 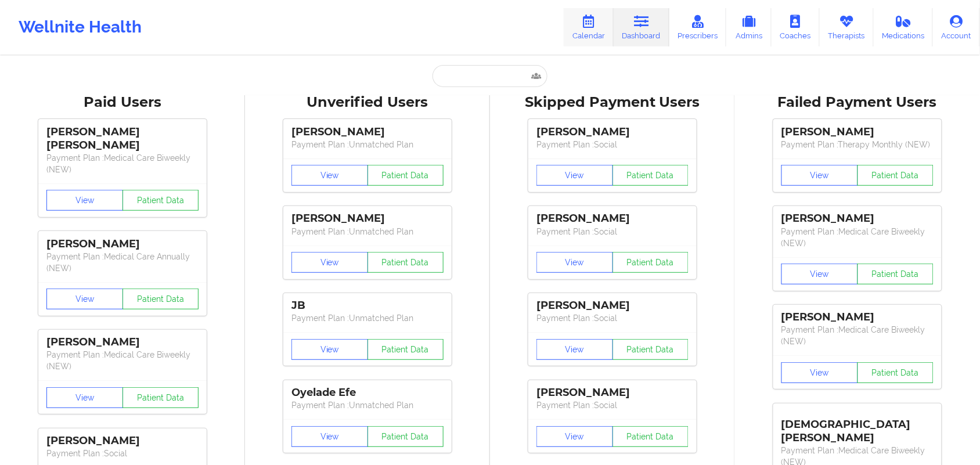 I want to click on a: Therapists, so click(x=847, y=28).